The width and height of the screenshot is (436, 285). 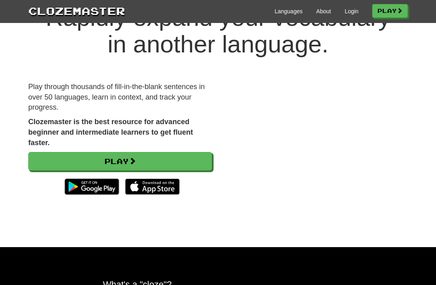 I want to click on a: About, so click(x=323, y=11).